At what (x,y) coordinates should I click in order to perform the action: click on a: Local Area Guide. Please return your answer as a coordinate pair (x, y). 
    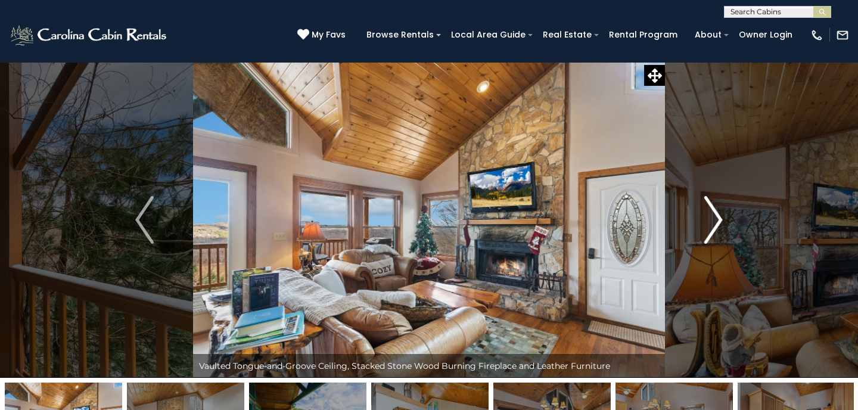
    Looking at the image, I should click on (488, 35).